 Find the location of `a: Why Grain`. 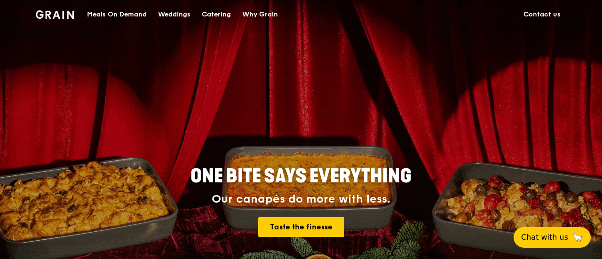

a: Why Grain is located at coordinates (260, 15).